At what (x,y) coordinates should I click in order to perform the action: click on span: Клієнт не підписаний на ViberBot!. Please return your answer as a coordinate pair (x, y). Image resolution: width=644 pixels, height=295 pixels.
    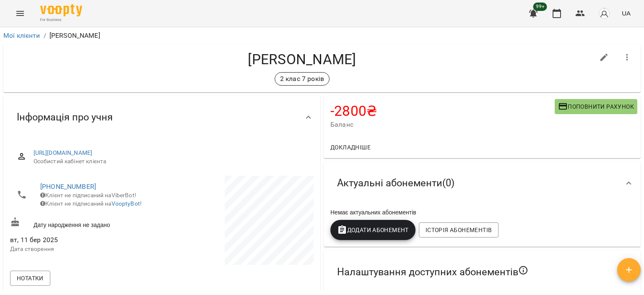
    Looking at the image, I should click on (88, 195).